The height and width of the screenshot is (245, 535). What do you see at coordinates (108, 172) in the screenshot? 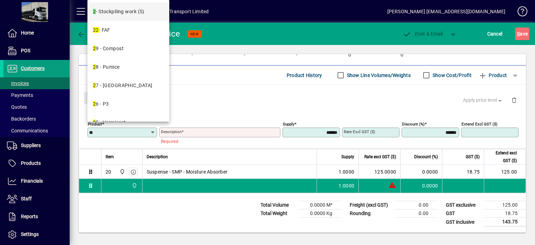
I see `div: 20` at bounding box center [108, 172].